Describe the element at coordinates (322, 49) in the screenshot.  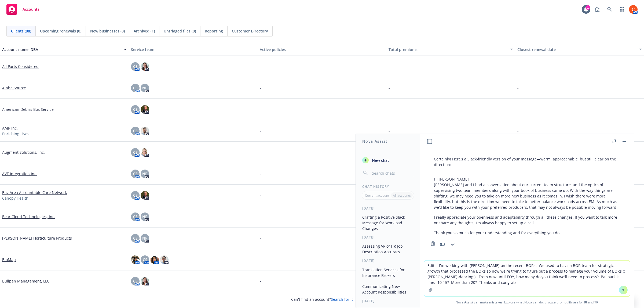
I see `button: Active policies` at that location.